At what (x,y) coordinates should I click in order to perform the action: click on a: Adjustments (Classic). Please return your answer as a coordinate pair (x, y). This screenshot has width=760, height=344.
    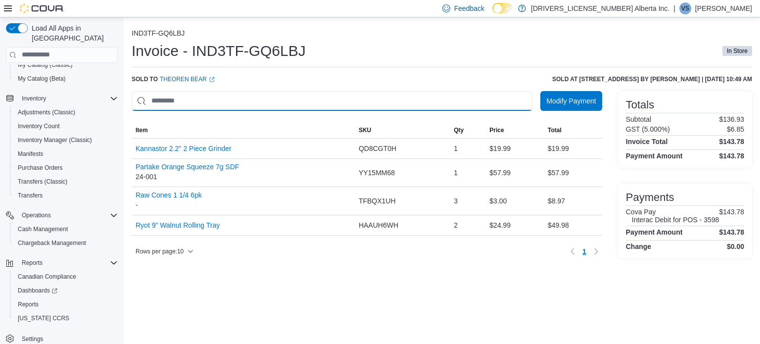
    Looking at the image, I should click on (46, 112).